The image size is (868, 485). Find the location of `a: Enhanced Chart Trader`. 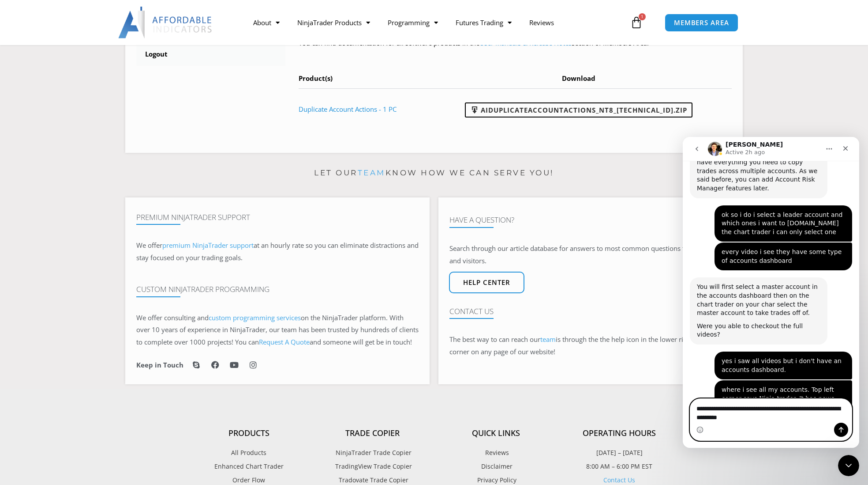

a: Enhanced Chart Trader is located at coordinates (248, 466).